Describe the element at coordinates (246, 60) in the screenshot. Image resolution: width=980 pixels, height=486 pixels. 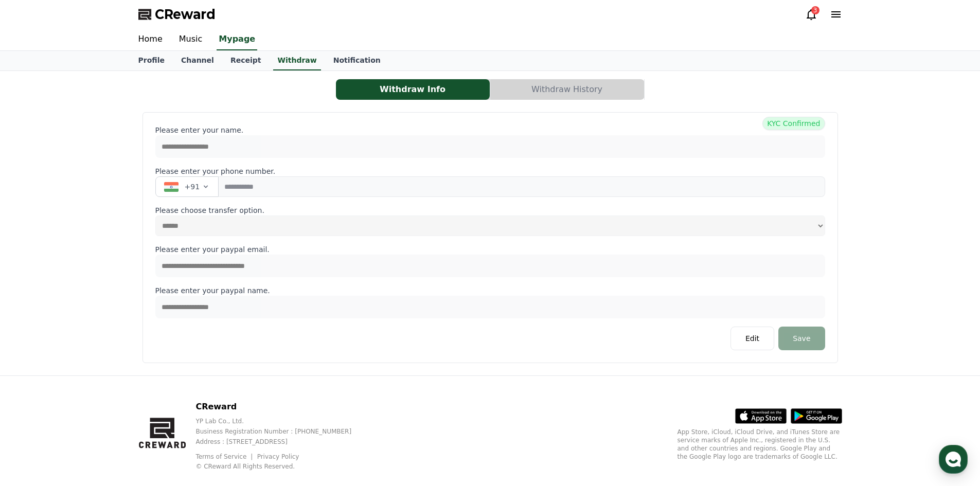
I see `a: Receipt` at that location.